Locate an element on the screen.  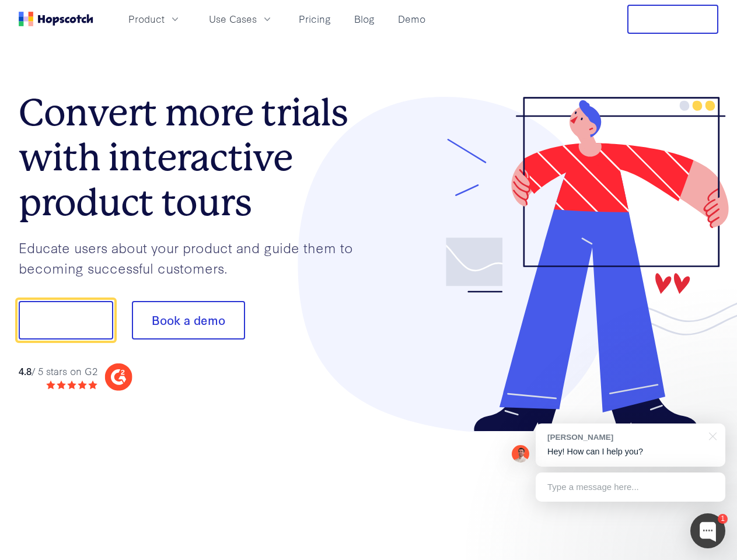
button: Product is located at coordinates (155, 19).